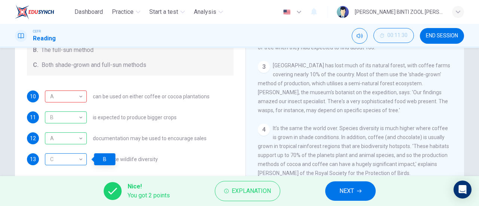 The width and height of the screenshot is (479, 206). Describe the element at coordinates (33, 139) in the screenshot. I see `span: 12` at that location.